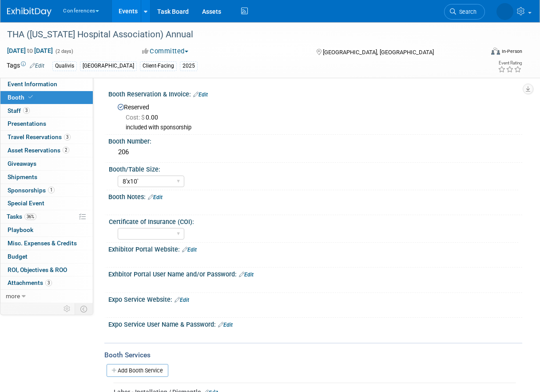 The width and height of the screenshot is (540, 392). I want to click on div: Qualivis, so click(65, 66).